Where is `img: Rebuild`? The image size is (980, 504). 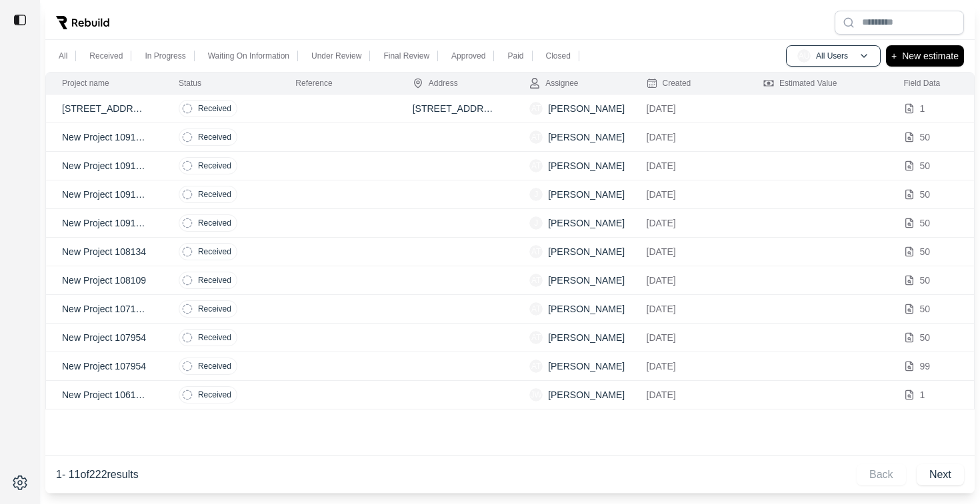
img: Rebuild is located at coordinates (83, 23).